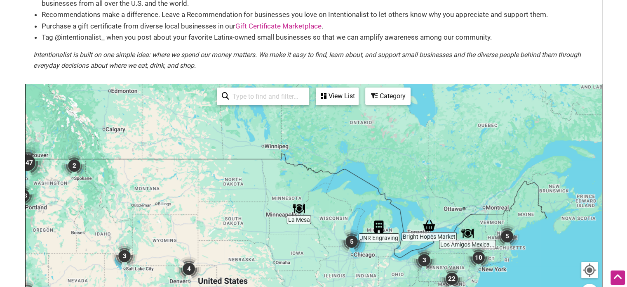 The height and width of the screenshot is (287, 627). What do you see at coordinates (24, 196) in the screenshot?
I see `div: 28` at bounding box center [24, 196].